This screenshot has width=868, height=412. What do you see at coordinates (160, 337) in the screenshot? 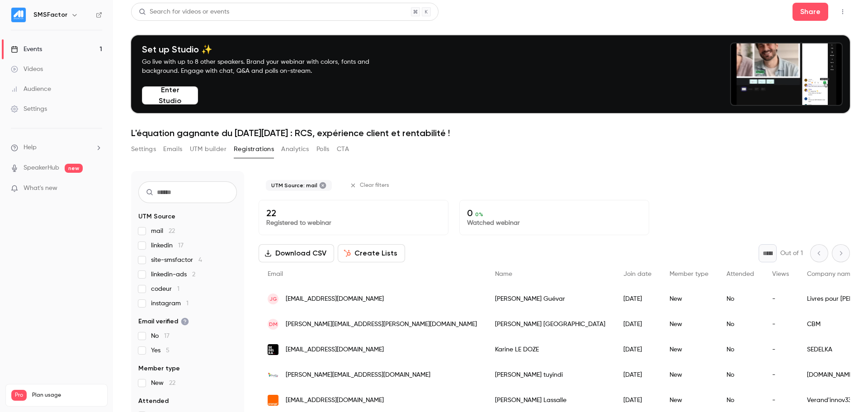
I see `span: No` at bounding box center [160, 337].